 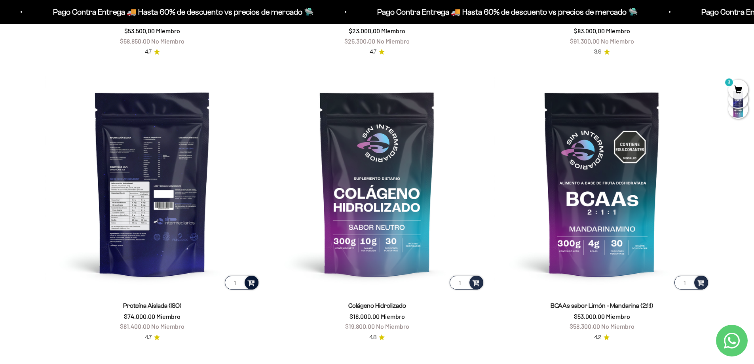 What do you see at coordinates (364, 30) in the screenshot?
I see `span: $23.000,00` at bounding box center [364, 30].